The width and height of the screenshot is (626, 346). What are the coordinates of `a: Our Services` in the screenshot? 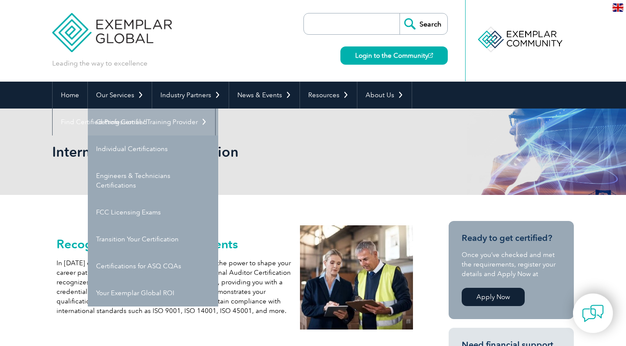 It's located at (120, 95).